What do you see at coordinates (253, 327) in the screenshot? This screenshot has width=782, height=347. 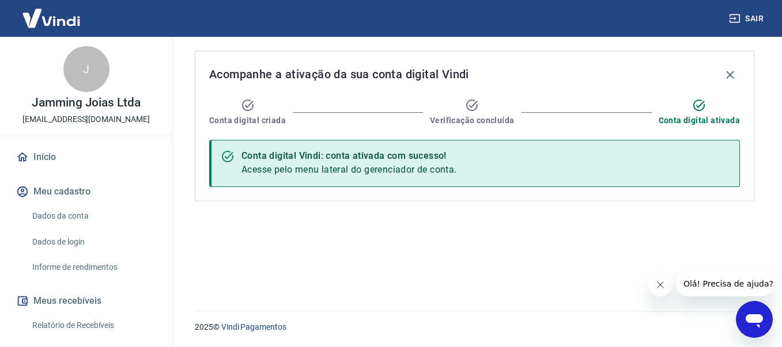 I see `a: Vindi Pagamentos` at bounding box center [253, 327].